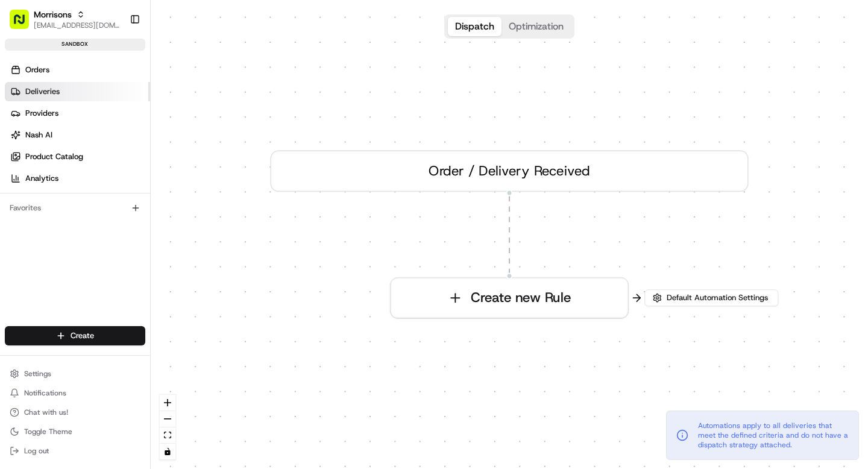 This screenshot has height=469, width=868. I want to click on span: Automations apply to all deliveries that meet the defined criteria and do not have a dispatch str..., so click(774, 435).